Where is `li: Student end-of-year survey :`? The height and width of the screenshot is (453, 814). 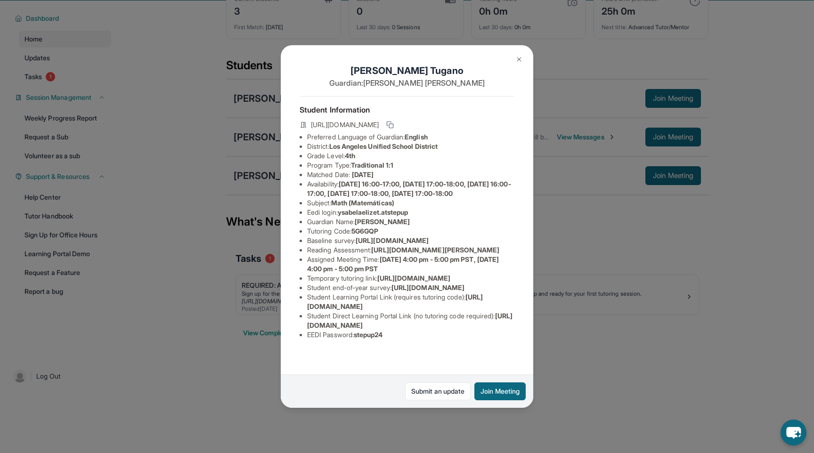
li: Student end-of-year survey : is located at coordinates (411, 288).